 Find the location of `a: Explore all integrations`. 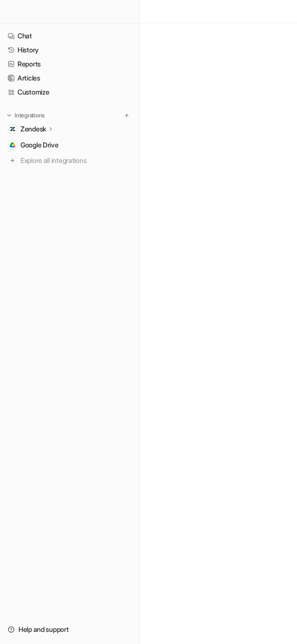

a: Explore all integrations is located at coordinates (70, 161).